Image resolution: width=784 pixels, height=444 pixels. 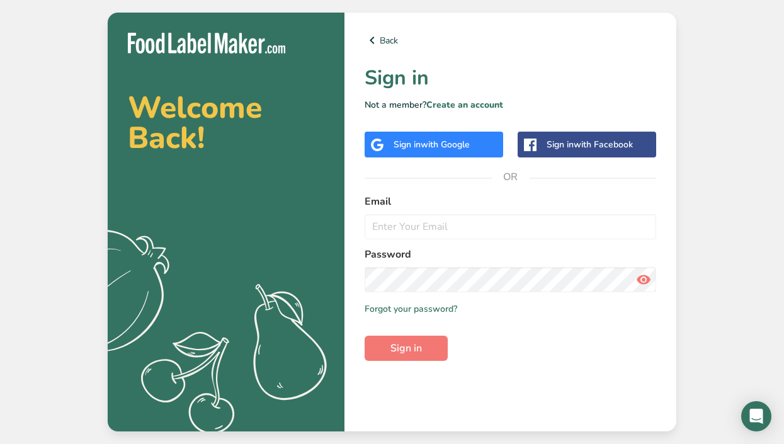 I want to click on img: Food Label Maker, so click(x=207, y=43).